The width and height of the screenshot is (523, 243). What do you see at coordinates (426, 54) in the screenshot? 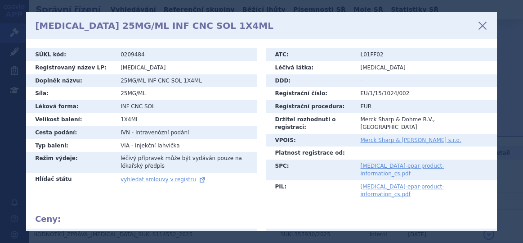
I see `td: L01FF02` at bounding box center [426, 54].